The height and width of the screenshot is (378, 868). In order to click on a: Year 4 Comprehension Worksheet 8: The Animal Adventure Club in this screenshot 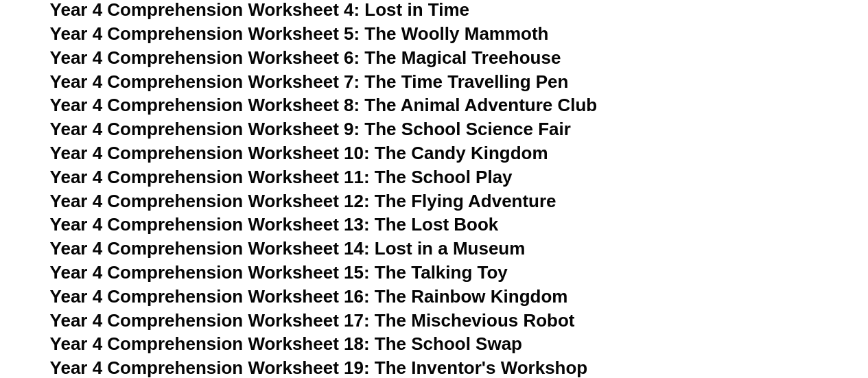, I will do `click(324, 105)`.